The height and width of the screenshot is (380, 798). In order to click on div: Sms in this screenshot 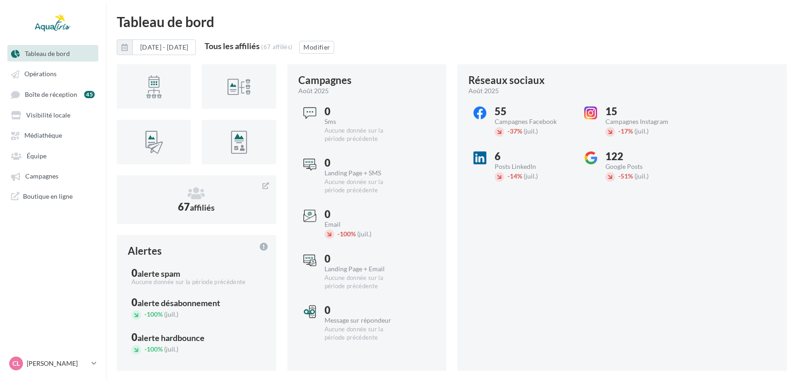, I will do `click(362, 122)`.